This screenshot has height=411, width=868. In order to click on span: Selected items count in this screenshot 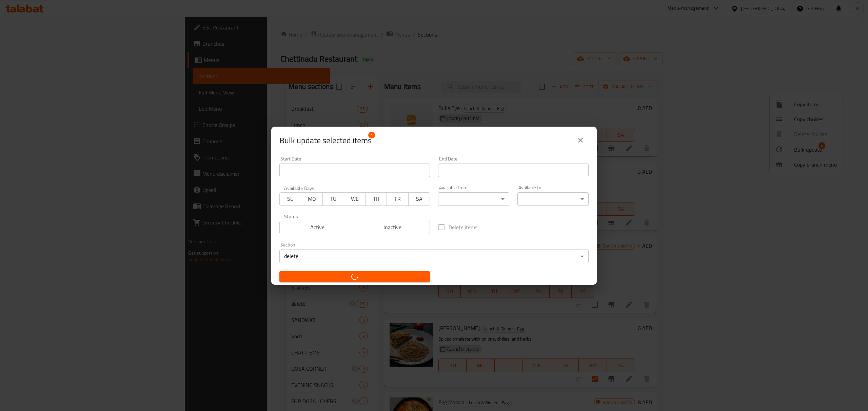, I will do `click(325, 141)`.